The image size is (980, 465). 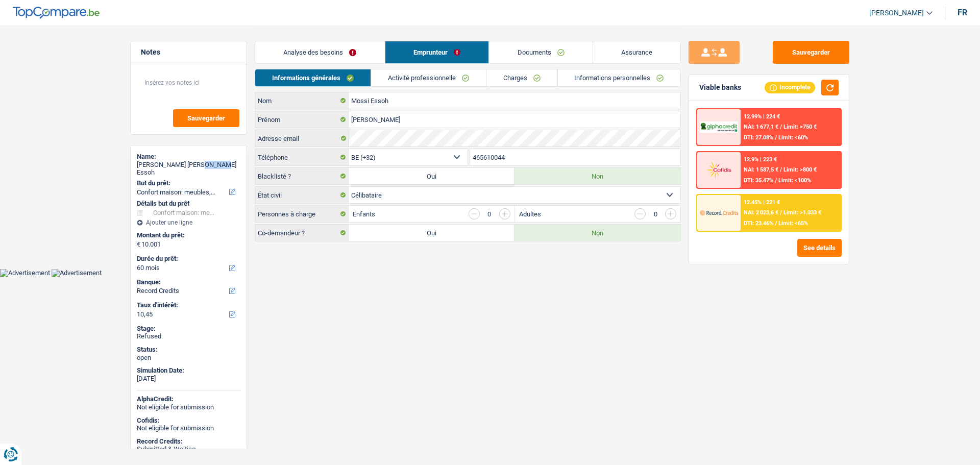 I want to click on a: Activité professionnelle, so click(x=428, y=78).